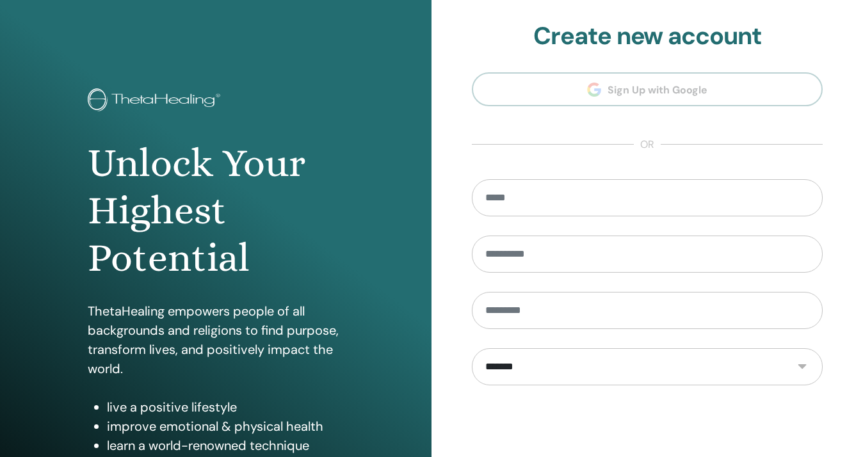 This screenshot has height=457, width=863. I want to click on span: or, so click(647, 145).